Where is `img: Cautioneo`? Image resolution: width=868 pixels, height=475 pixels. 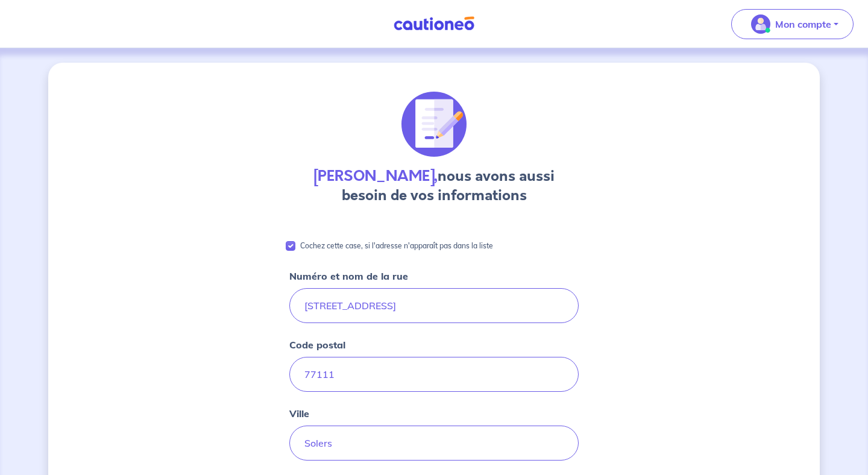
img: Cautioneo is located at coordinates (434, 23).